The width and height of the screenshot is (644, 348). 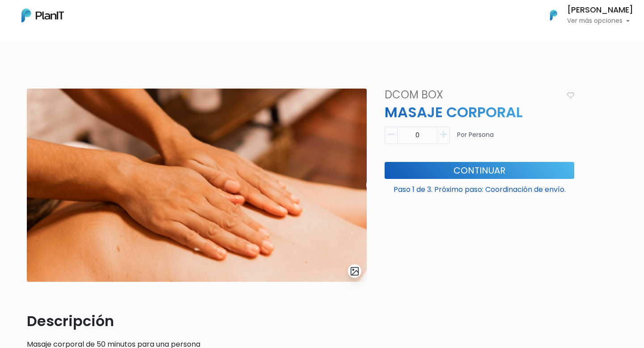 What do you see at coordinates (197, 185) in the screenshot?
I see `img: EEBA820B-9A13-4920-8781-964E5B39F6D7.jpeg` at bounding box center [197, 185].